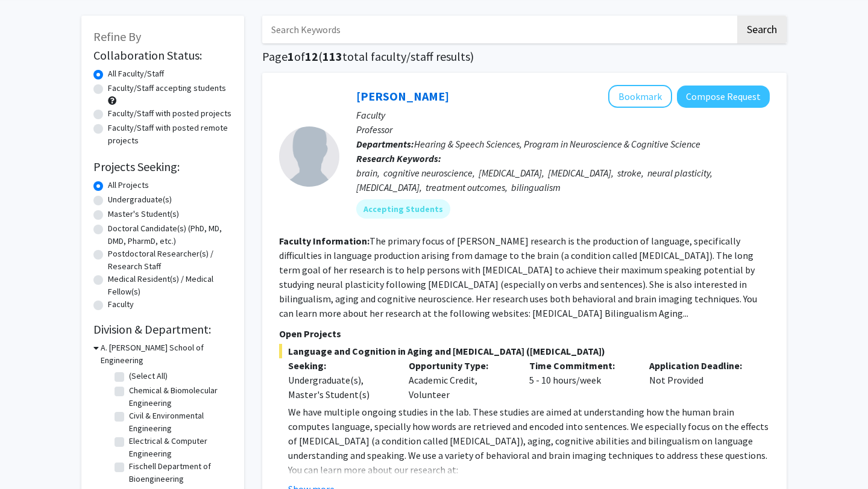 This screenshot has width=868, height=489. What do you see at coordinates (179, 448) in the screenshot?
I see `label: Electrical & Computer Engineering` at bounding box center [179, 448].